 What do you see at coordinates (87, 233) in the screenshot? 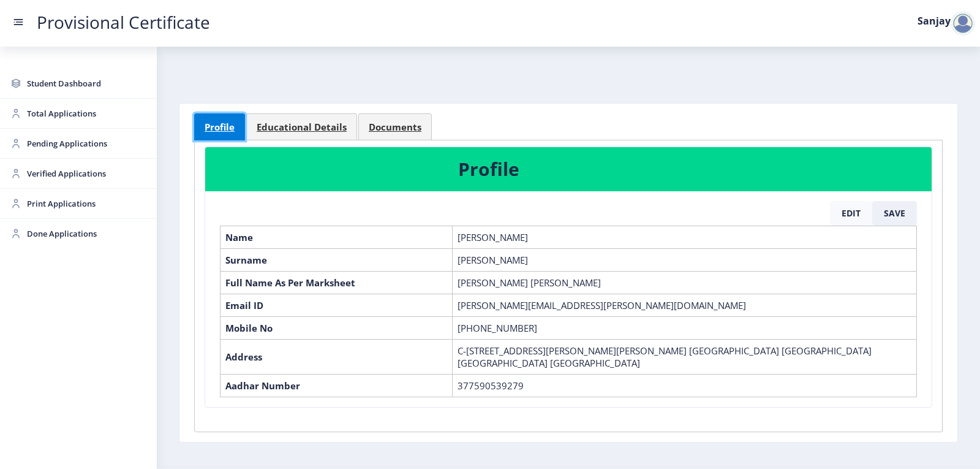
I see `span: Done Applications` at bounding box center [87, 233].